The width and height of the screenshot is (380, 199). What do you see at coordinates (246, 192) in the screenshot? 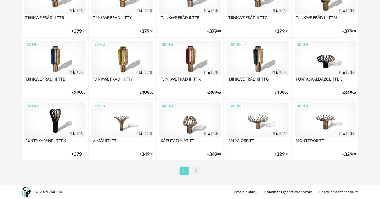
I see `a: Besoin d'aide ?` at bounding box center [246, 192].